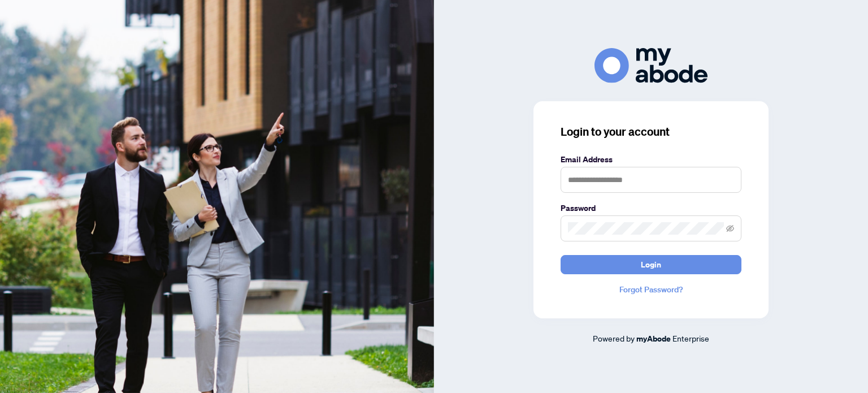 This screenshot has width=868, height=393. I want to click on span: Powered by, so click(613, 338).